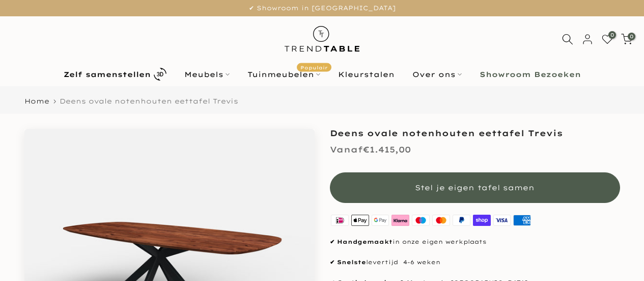  Describe the element at coordinates (522, 220) in the screenshot. I see `img: american express` at that location.